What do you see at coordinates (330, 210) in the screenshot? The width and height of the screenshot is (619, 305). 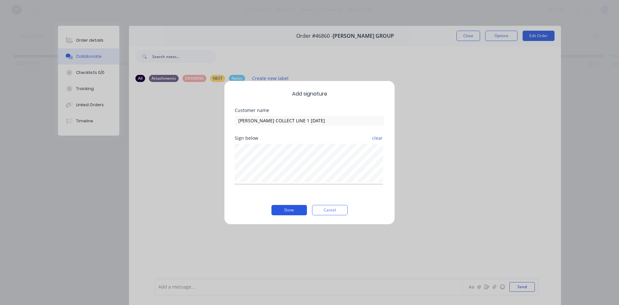 I see `button: Cancel` at bounding box center [330, 210].